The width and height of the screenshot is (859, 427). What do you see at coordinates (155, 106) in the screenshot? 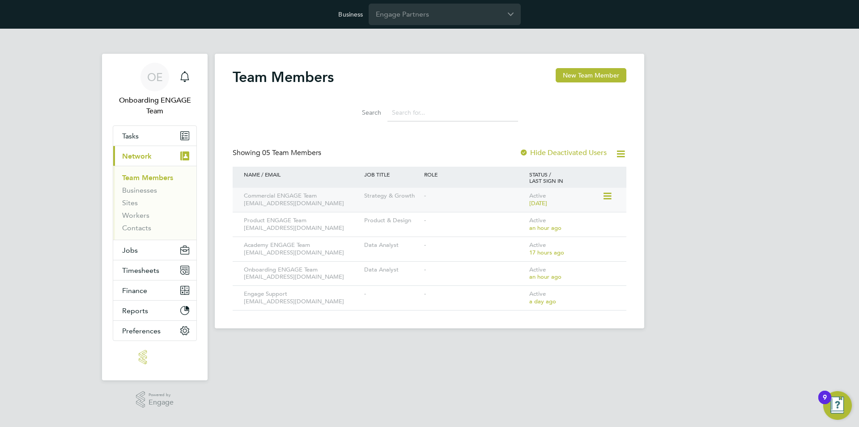
I see `span: Onboarding ENGAGE Team` at bounding box center [155, 106].